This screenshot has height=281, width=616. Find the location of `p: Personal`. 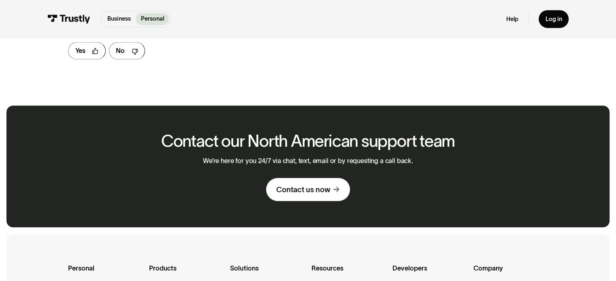

p: Personal is located at coordinates (152, 19).